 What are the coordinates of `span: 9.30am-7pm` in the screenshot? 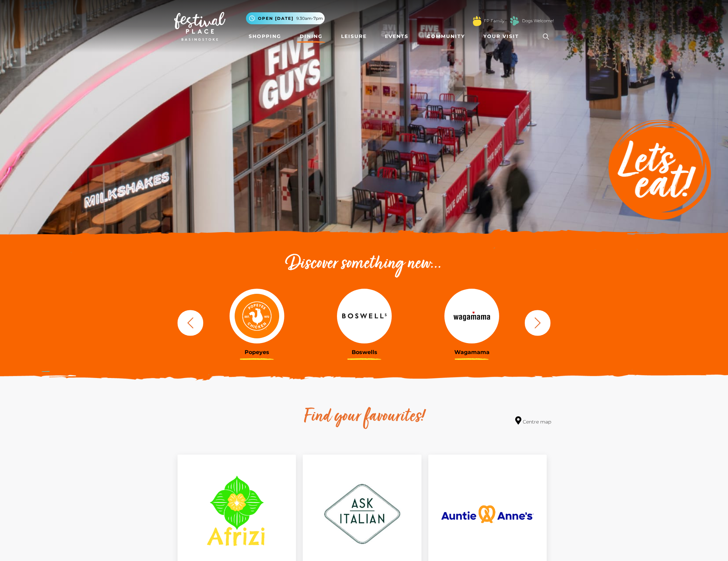 It's located at (309, 18).